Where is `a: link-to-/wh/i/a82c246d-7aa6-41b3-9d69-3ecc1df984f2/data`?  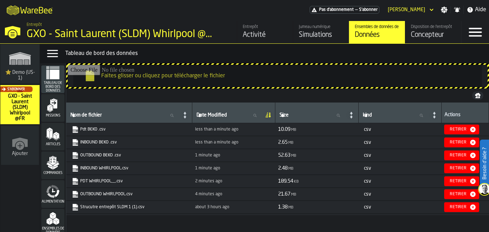
a: link-to-/wh/i/a82c246d-7aa6-41b3-9d69-3ecc1df984f2/data is located at coordinates (377, 32).